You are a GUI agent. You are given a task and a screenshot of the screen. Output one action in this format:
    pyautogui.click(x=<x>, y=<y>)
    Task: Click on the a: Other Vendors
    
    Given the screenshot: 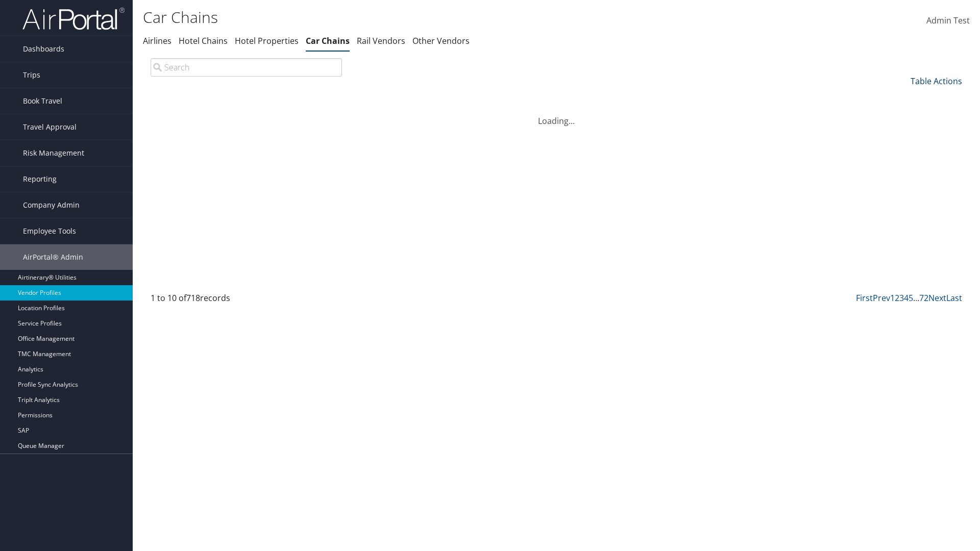 What is the action you would take?
    pyautogui.click(x=441, y=41)
    